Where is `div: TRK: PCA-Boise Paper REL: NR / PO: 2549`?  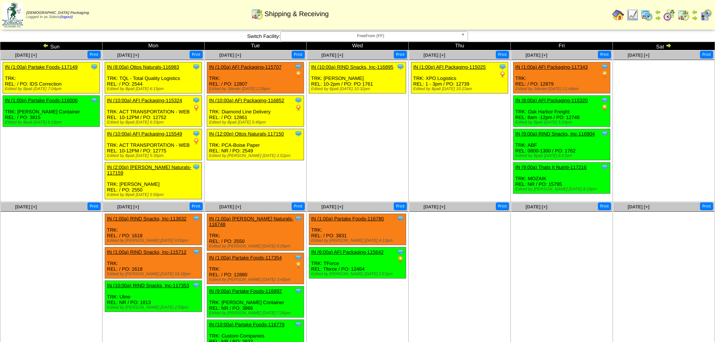 div: TRK: PCA-Boise Paper REL: NR / PO: 2549 is located at coordinates (256, 145).